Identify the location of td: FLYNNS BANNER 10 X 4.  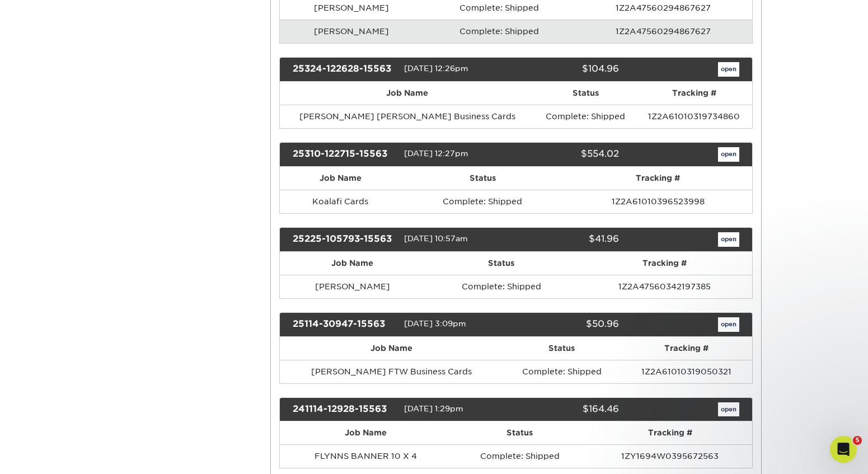
(365, 456).